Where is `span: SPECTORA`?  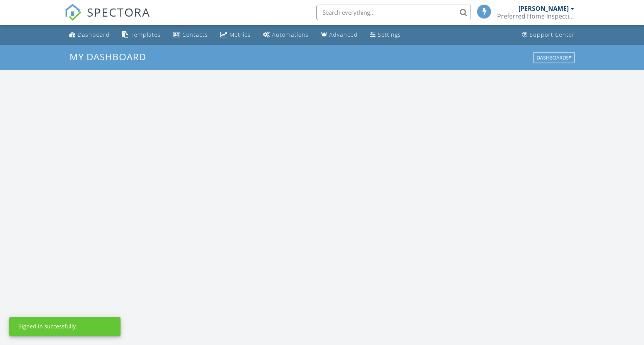
span: SPECTORA is located at coordinates (118, 12).